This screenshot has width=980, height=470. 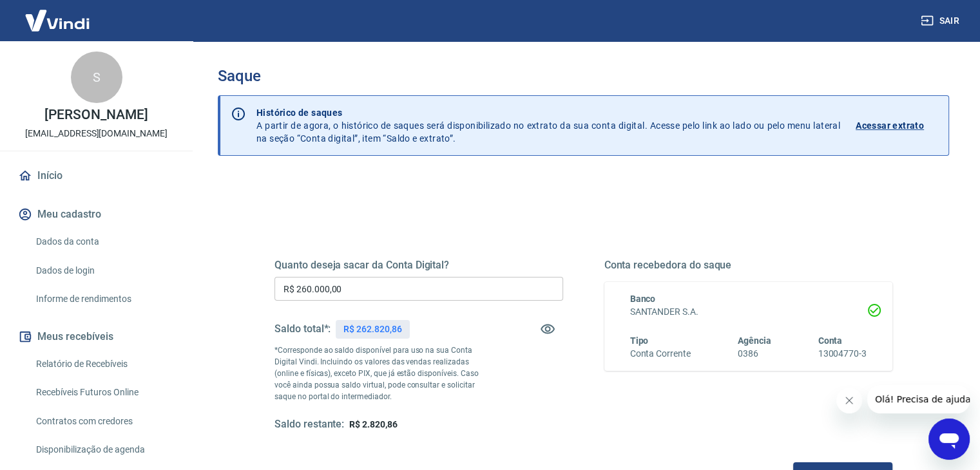 I want to click on span: Conta, so click(x=830, y=341).